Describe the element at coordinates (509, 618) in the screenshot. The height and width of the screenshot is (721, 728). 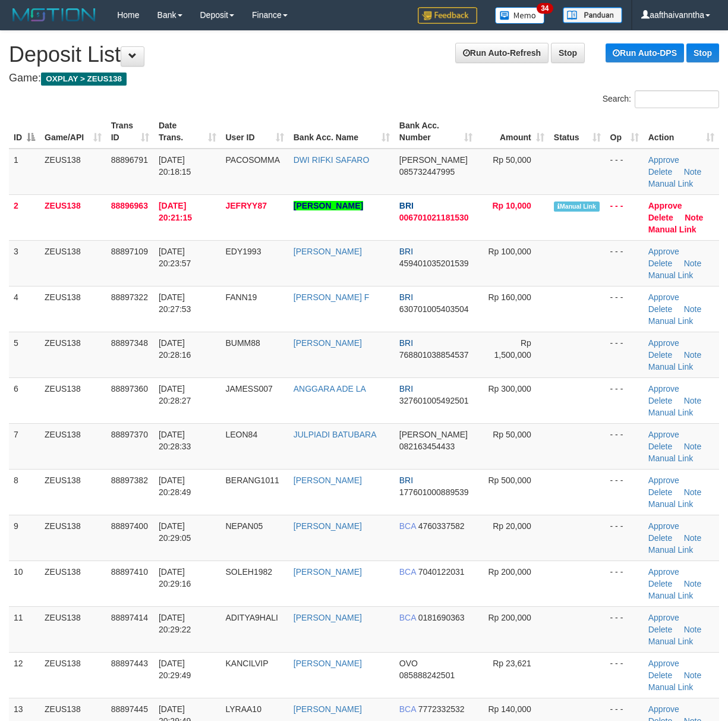
I see `span: Rp 200,000` at that location.